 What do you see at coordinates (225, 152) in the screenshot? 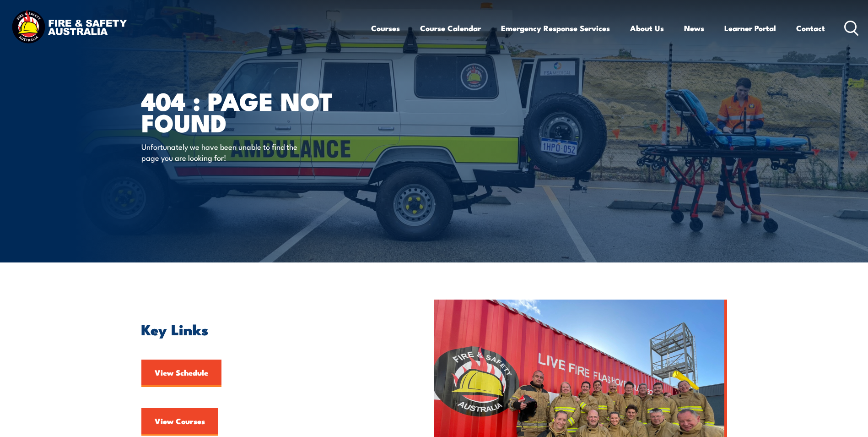
I see `p: Unfortunately we have been unable to find the page you are looking for!` at bounding box center [225, 152].